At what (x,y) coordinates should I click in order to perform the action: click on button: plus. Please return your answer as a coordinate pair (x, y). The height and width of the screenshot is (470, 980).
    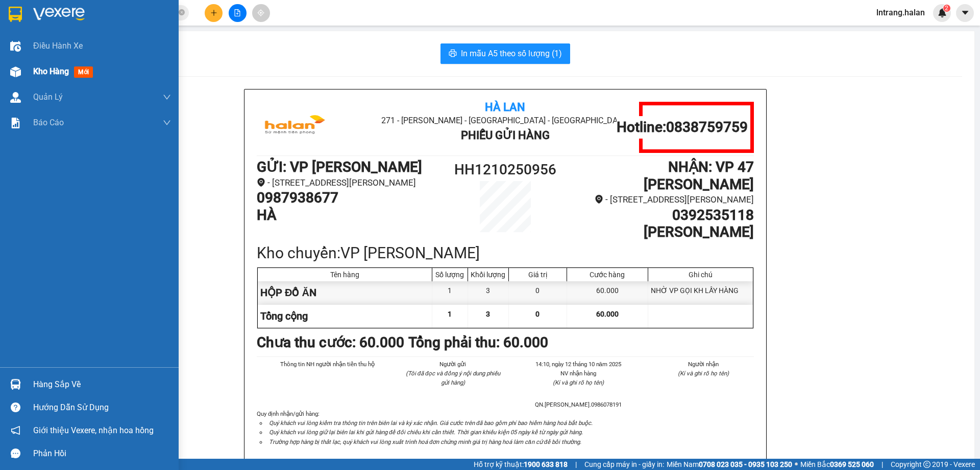
    Looking at the image, I should click on (213, 13).